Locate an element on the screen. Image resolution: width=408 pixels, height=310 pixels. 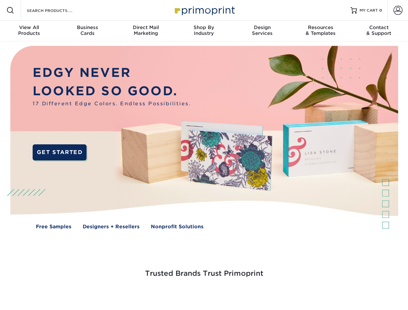
p: LOOKED SO GOOD. is located at coordinates (112, 91).